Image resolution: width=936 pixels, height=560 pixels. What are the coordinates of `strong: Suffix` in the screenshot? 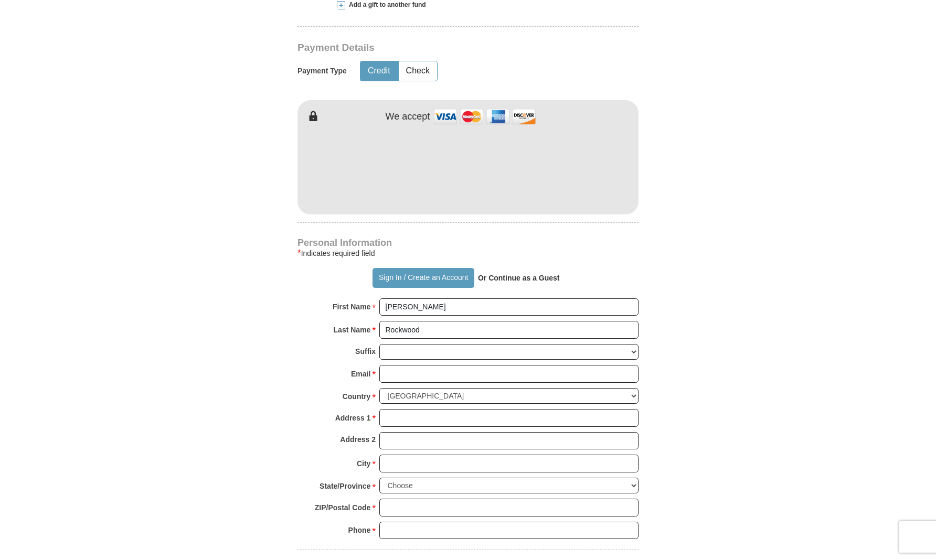 It's located at (365, 351).